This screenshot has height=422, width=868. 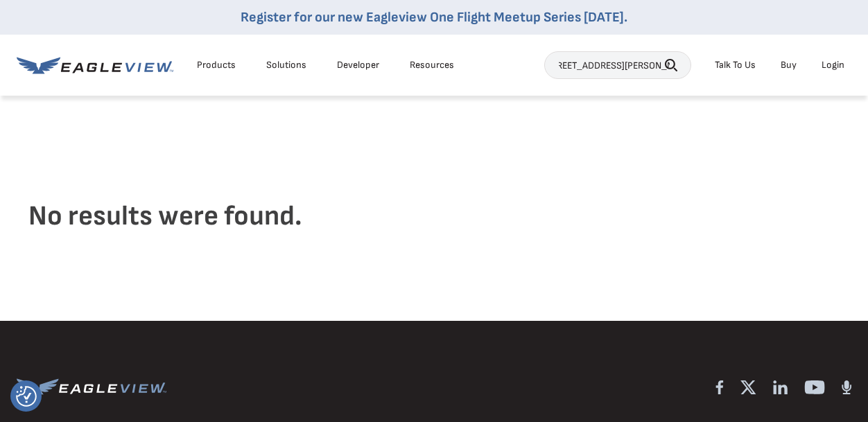 I want to click on img: Revisit consent button, so click(x=26, y=397).